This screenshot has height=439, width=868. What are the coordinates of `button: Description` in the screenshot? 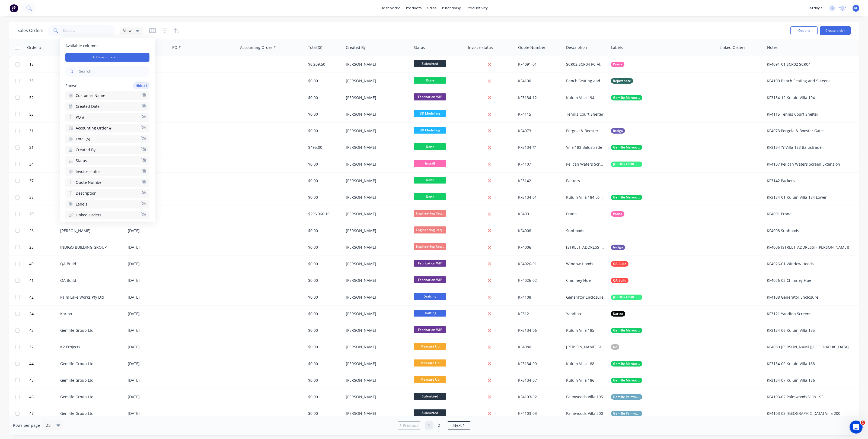 It's located at (108, 194).